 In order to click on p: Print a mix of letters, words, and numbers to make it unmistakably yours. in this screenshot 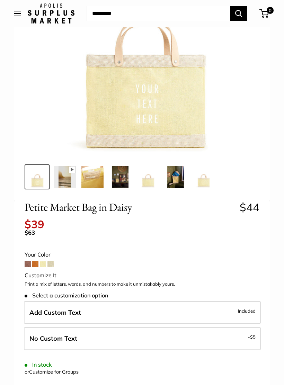, I will do `click(142, 284)`.